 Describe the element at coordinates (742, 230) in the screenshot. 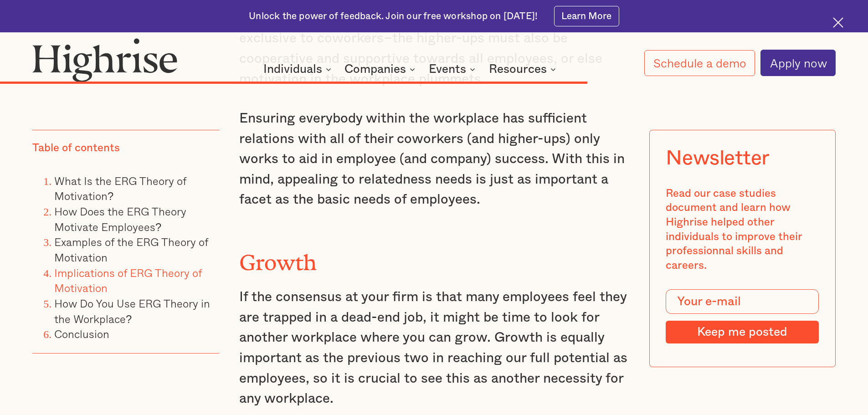

I see `div: Read our case studies document and learn how Highrise helped other individuals to improve their p...` at that location.